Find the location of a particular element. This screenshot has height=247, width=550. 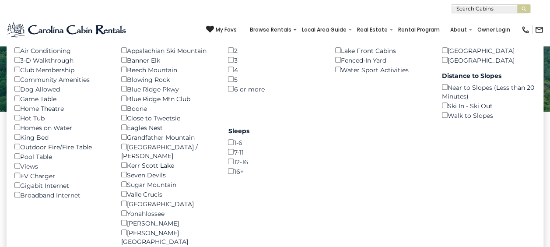

div: Water Sport Activities is located at coordinates (382, 70).